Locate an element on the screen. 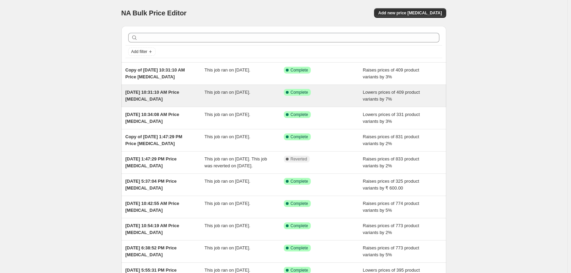 The image size is (571, 273). span: Raises prices of 409 product variants by 3% is located at coordinates (391, 73).